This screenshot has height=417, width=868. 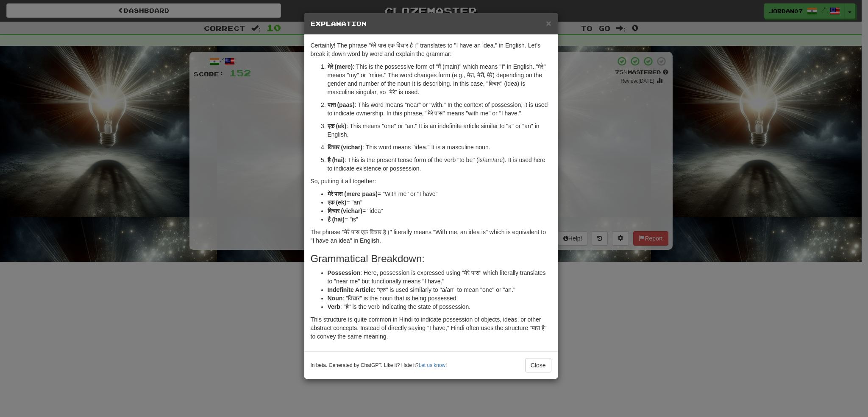 What do you see at coordinates (439, 202) in the screenshot?
I see `li: = "an"` at bounding box center [439, 202].